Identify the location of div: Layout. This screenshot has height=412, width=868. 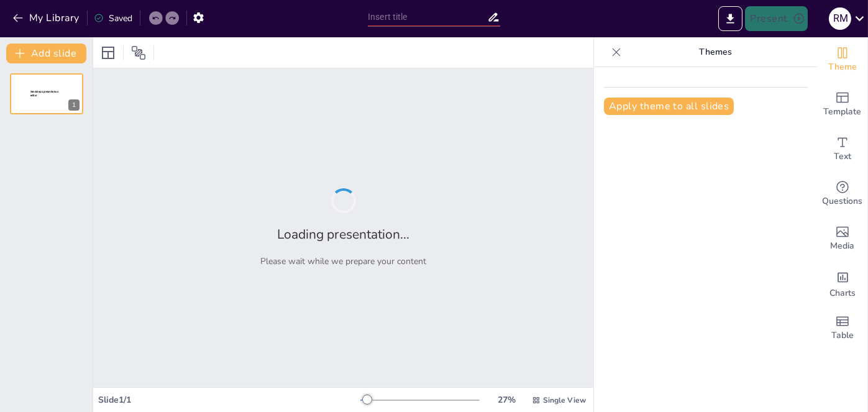
(108, 52).